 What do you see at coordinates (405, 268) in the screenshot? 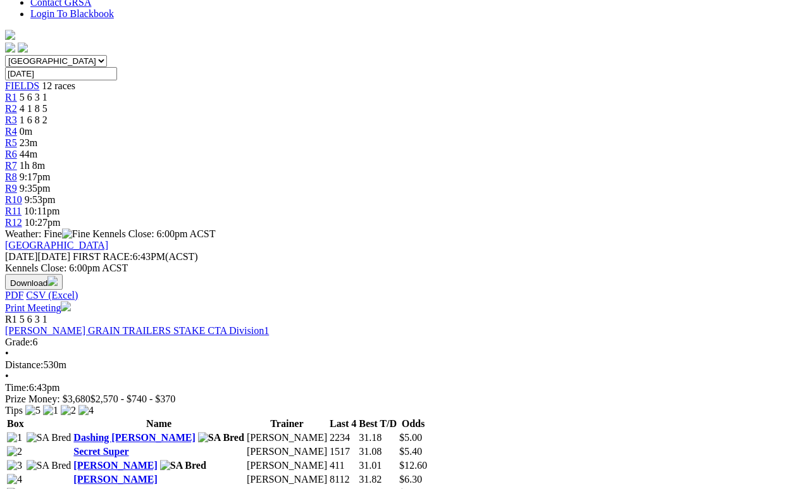
I see `div: Kennels Close: 6:00pm ACST` at bounding box center [405, 268].